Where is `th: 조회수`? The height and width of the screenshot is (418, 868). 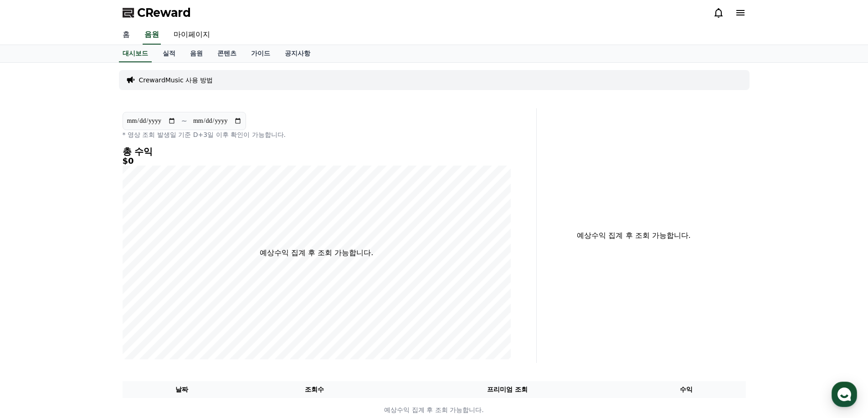
th: 조회수 is located at coordinates (314, 390).